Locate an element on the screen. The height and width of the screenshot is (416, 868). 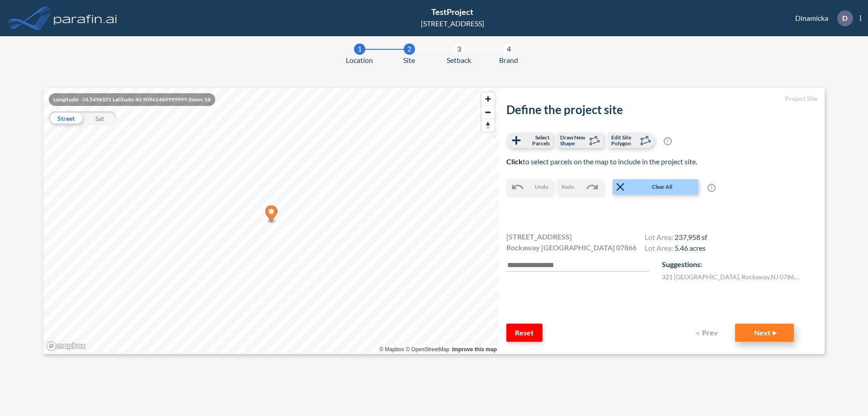
div: Street is located at coordinates (65, 118).